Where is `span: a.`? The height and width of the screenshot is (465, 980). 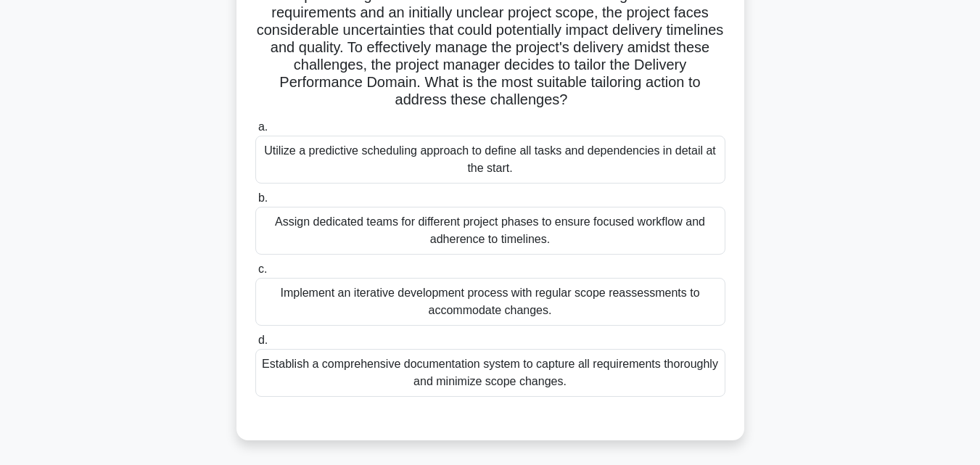
span: a. is located at coordinates (263, 126).